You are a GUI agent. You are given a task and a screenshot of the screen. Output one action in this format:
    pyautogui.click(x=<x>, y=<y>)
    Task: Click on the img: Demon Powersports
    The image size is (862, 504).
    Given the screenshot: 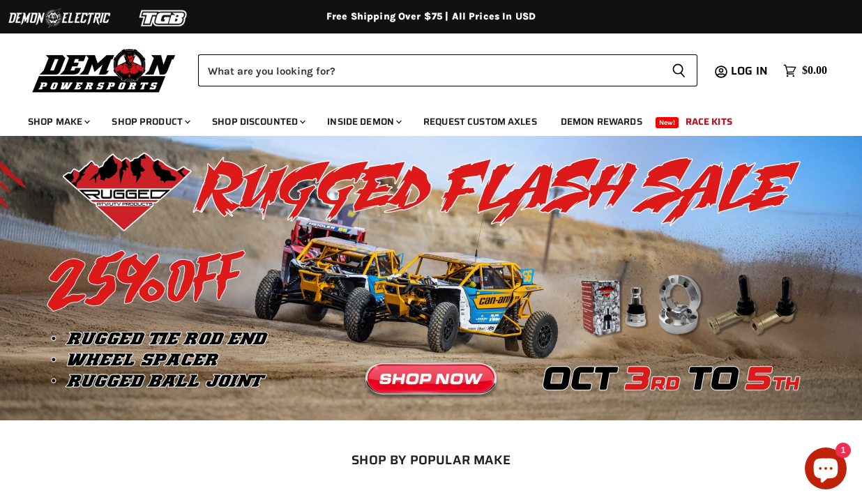 What is the action you would take?
    pyautogui.click(x=104, y=70)
    